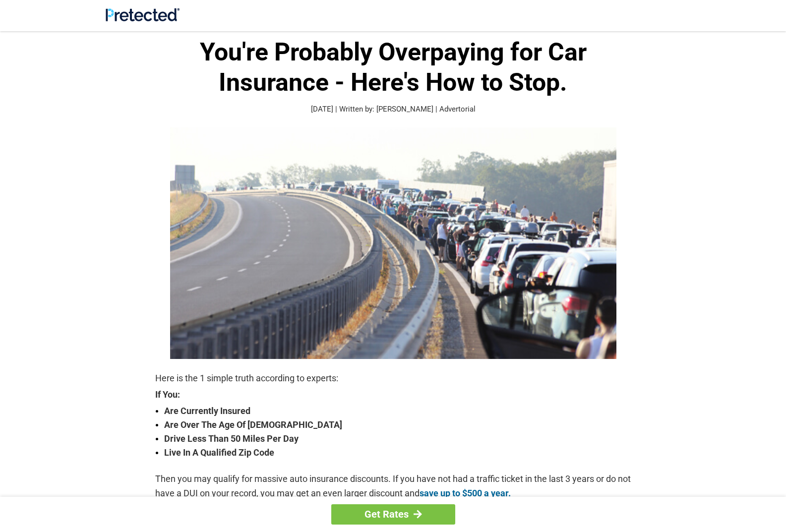 The image size is (786, 532). I want to click on strong: Are Currently Insured, so click(398, 411).